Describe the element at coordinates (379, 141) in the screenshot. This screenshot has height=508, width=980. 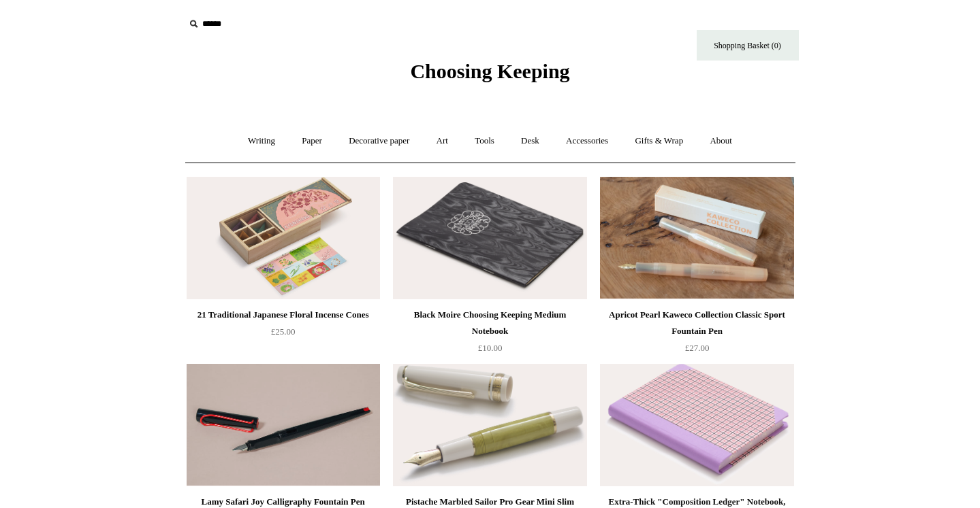
I see `a: Decorative paper` at that location.